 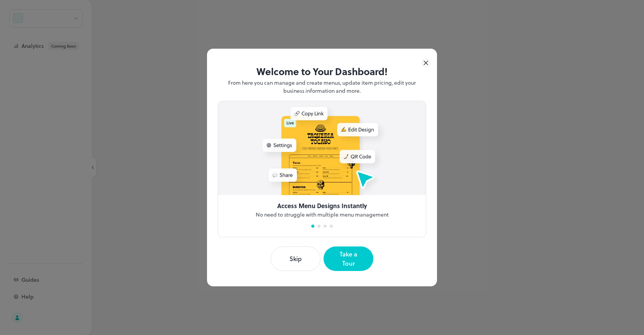 I want to click on button: Take a Tour, so click(x=348, y=258).